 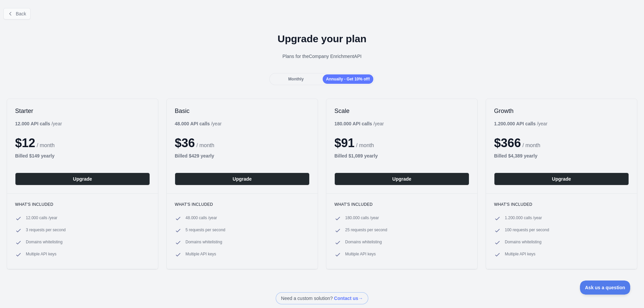 What do you see at coordinates (344, 143) in the screenshot?
I see `span: $ 91` at bounding box center [344, 143].